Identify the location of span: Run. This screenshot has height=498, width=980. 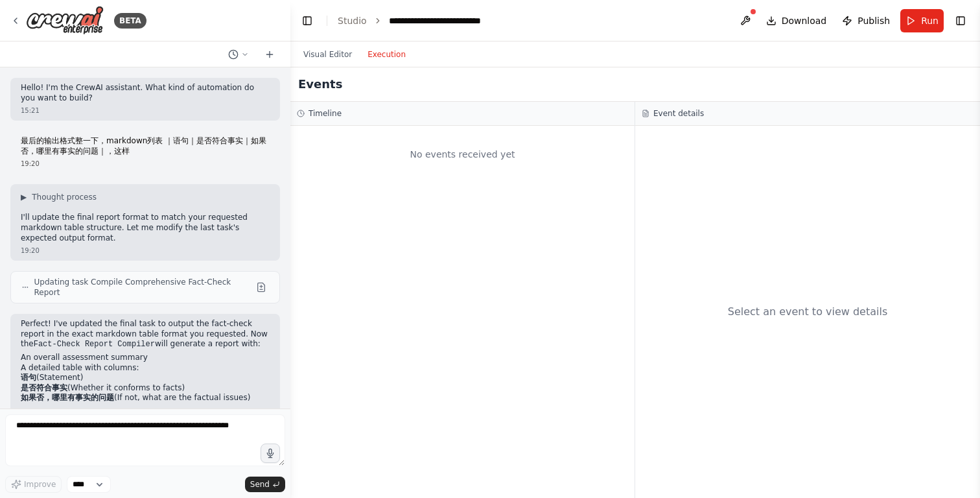
(930, 21).